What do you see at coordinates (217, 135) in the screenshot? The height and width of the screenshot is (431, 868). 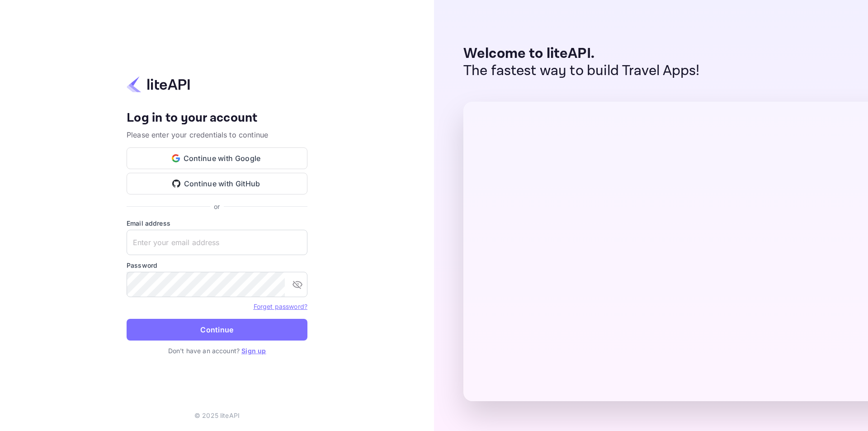 I see `p: Please enter your credentials to continue` at bounding box center [217, 135].